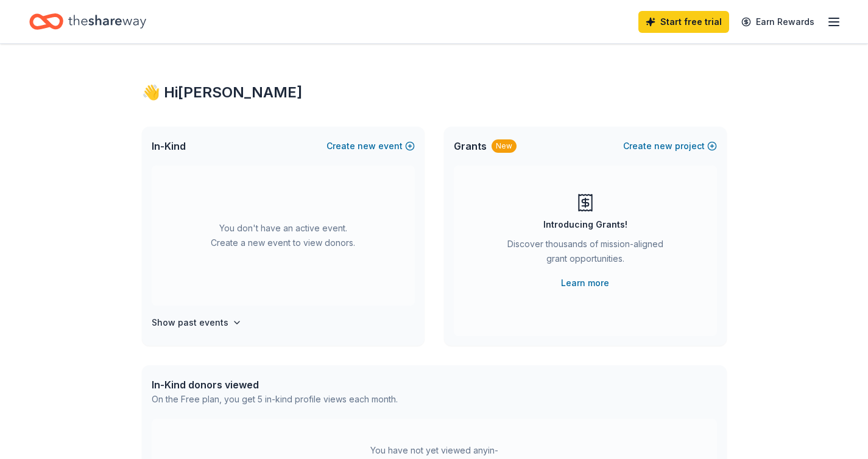 The width and height of the screenshot is (868, 459). I want to click on h4: Show past events, so click(190, 323).